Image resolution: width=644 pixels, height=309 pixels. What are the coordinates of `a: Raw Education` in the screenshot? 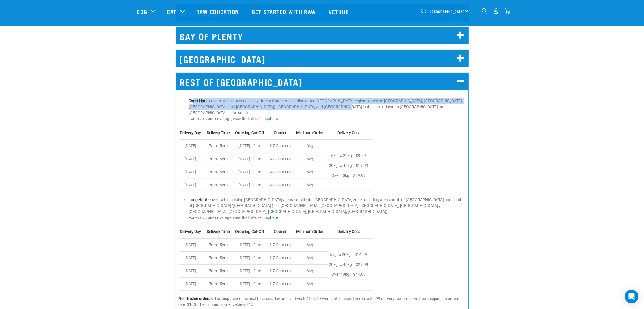 It's located at (219, 12).